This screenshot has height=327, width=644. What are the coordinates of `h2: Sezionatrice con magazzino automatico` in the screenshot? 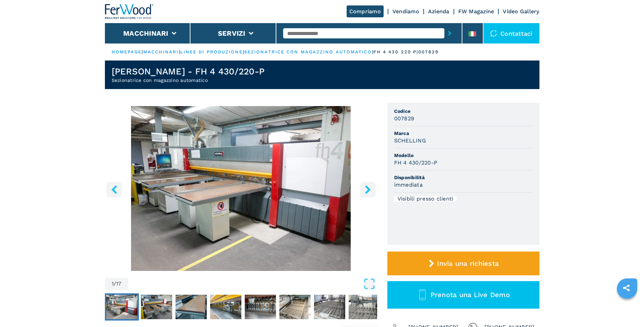 It's located at (188, 80).